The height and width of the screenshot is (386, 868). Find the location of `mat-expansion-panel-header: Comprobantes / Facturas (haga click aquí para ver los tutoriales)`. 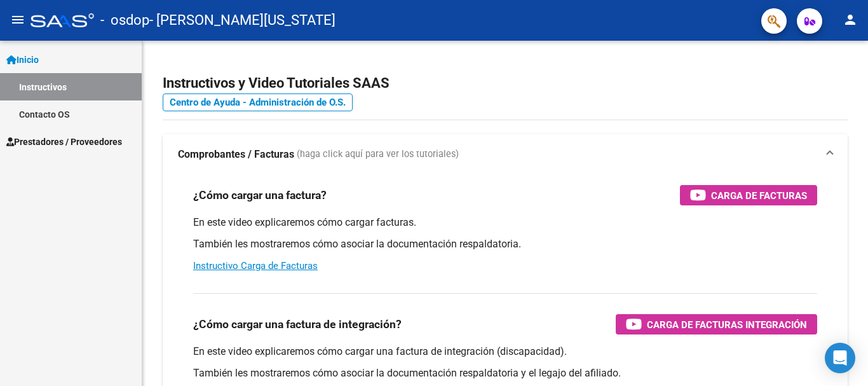

mat-expansion-panel-header: Comprobantes / Facturas (haga click aquí para ver los tutoriales) is located at coordinates (505, 154).